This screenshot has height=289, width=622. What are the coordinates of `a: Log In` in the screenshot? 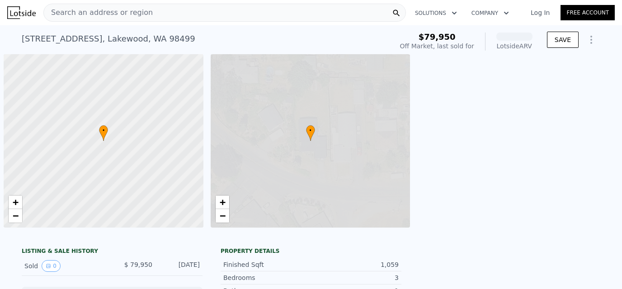 It's located at (540, 13).